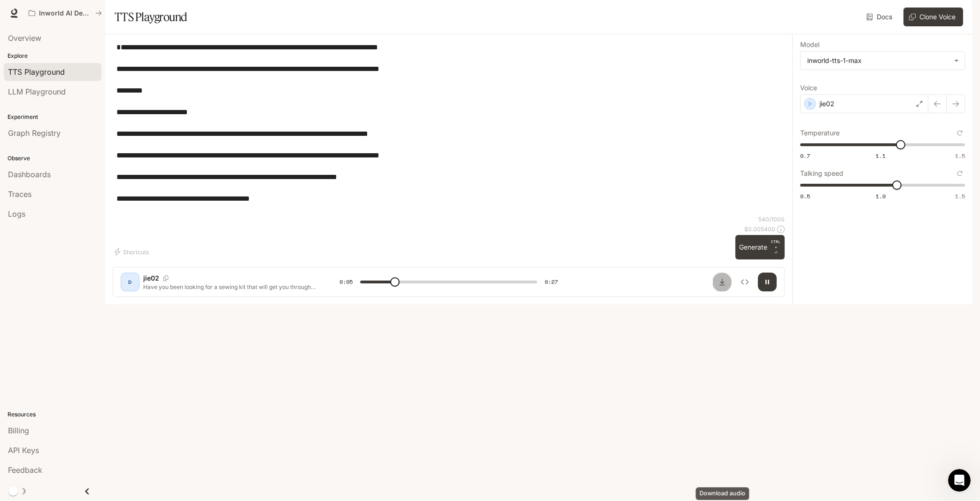 The width and height of the screenshot is (980, 501). I want to click on span: 1.0, so click(880, 196).